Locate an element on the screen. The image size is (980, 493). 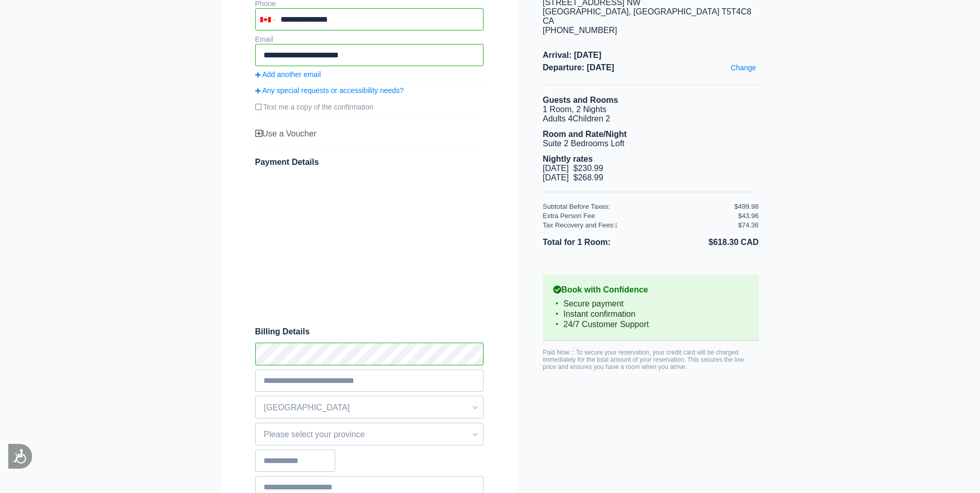
b: Guests and Rooms is located at coordinates (581, 100).